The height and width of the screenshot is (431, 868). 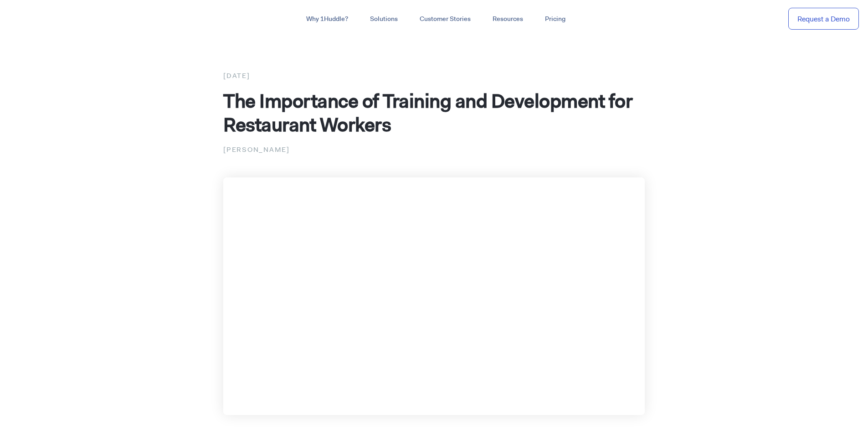 I want to click on img: restaurant training benefit both employees and employers, so click(x=434, y=296).